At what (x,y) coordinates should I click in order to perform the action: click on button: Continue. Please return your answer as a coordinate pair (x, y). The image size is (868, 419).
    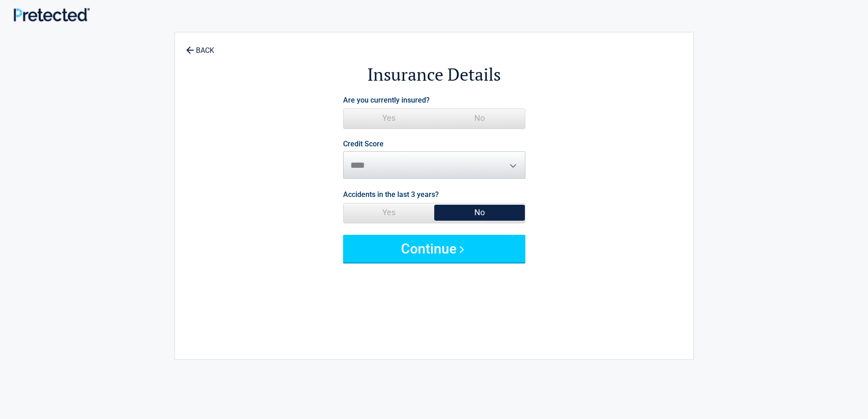
    Looking at the image, I should click on (434, 249).